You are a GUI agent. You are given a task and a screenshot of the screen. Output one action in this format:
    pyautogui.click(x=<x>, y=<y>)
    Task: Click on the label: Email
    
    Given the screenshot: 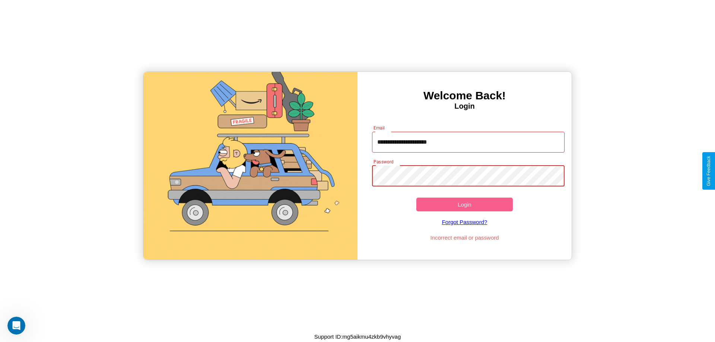 What is the action you would take?
    pyautogui.click(x=379, y=128)
    